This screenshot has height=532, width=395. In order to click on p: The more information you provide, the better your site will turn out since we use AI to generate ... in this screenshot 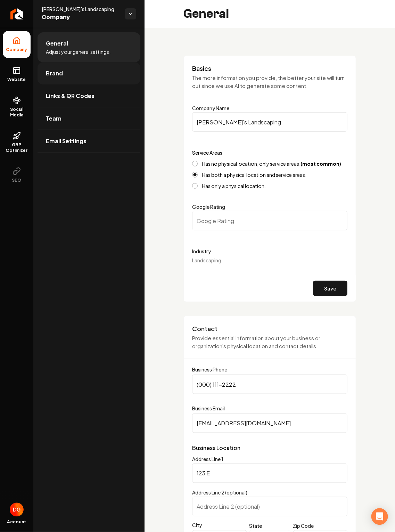, I will do `click(270, 82)`.